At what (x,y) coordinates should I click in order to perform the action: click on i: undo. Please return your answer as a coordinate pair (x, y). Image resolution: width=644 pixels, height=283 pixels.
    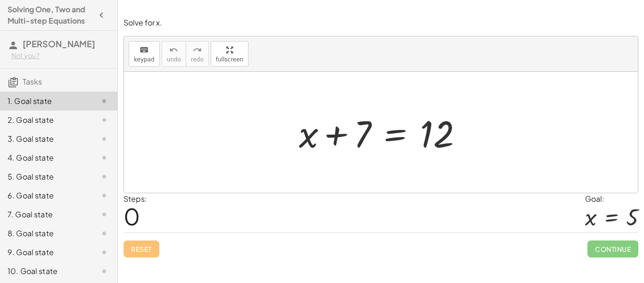
    Looking at the image, I should click on (174, 50).